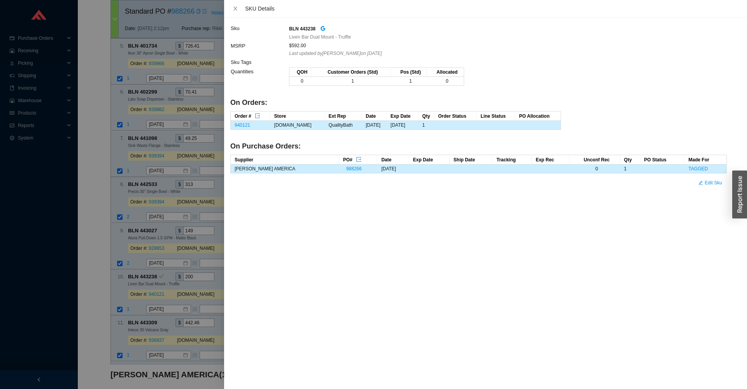  Describe the element at coordinates (302, 29) in the screenshot. I see `strong: BLN 443238` at that location.